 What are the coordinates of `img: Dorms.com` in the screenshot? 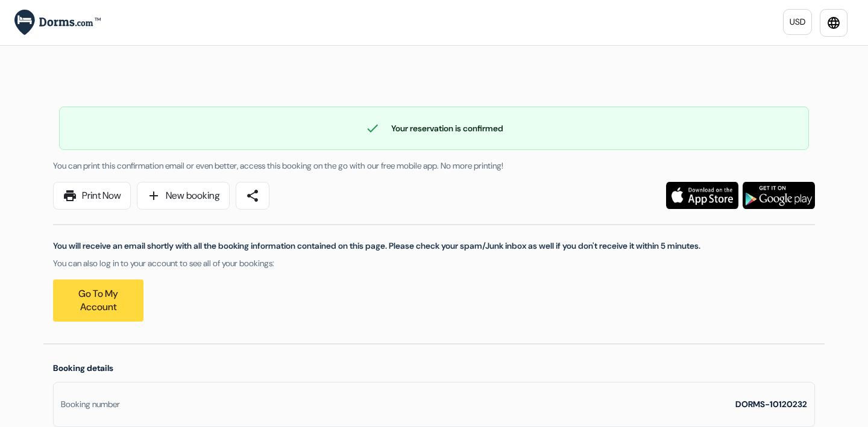 It's located at (57, 22).